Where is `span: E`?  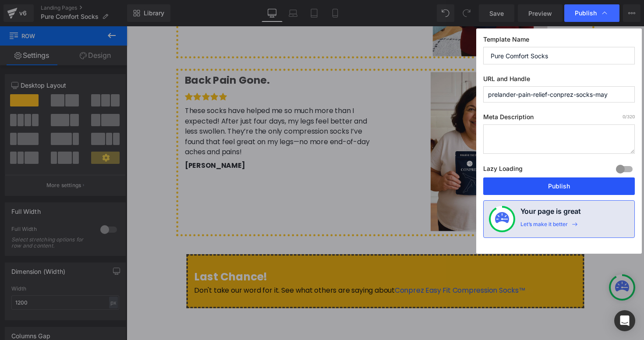
span: E is located at coordinates (410, 270).